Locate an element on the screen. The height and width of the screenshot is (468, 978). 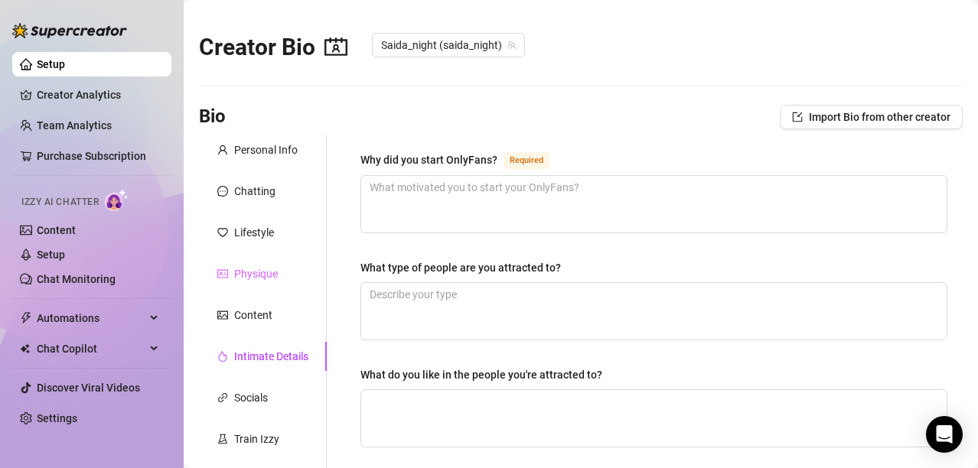
div: What type of people are you attracted to? is located at coordinates (461, 268).